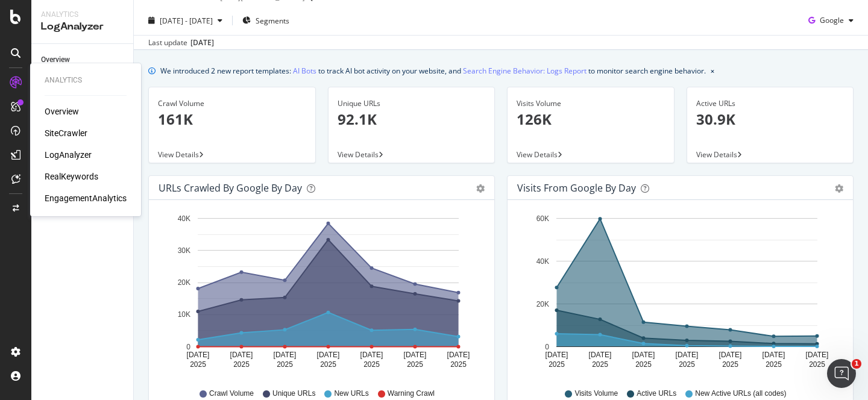 The width and height of the screenshot is (868, 400). What do you see at coordinates (770, 104) in the screenshot?
I see `div: Active URLs` at bounding box center [770, 104].